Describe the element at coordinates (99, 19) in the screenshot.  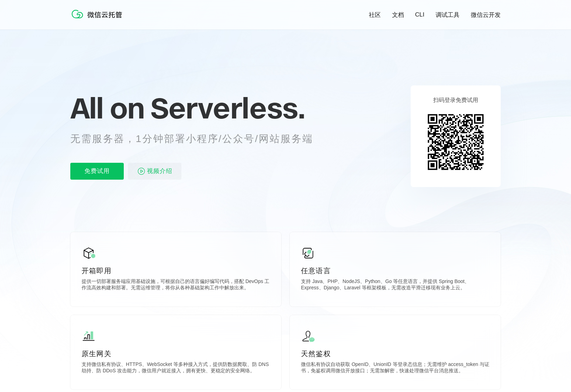
I see `a: 微信云托管` at that location.